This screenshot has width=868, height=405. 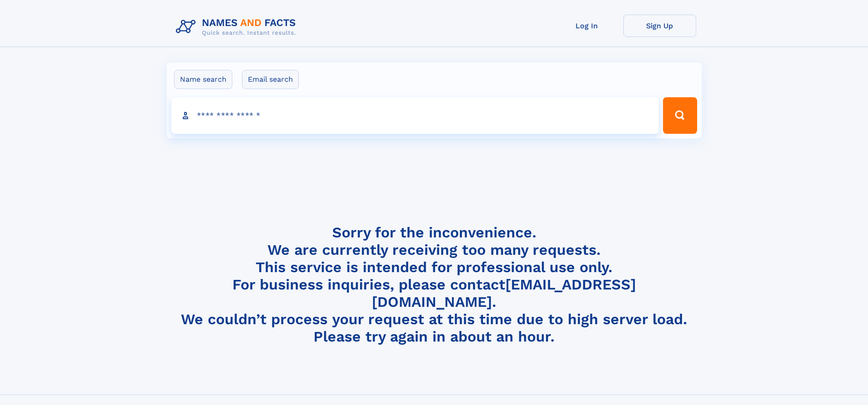 What do you see at coordinates (238, 27) in the screenshot?
I see `img: Logo Names and Facts` at bounding box center [238, 27].